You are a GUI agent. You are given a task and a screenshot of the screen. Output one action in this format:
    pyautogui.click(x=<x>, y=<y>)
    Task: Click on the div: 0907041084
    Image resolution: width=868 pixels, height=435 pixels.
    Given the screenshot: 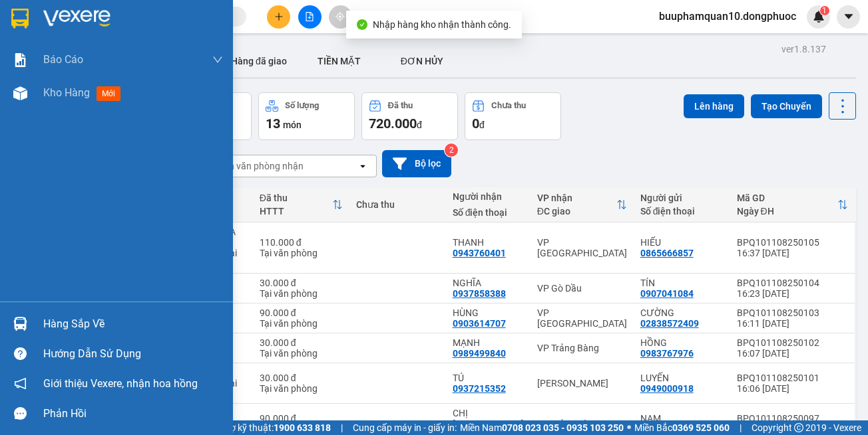 What is the action you would take?
    pyautogui.click(x=667, y=294)
    